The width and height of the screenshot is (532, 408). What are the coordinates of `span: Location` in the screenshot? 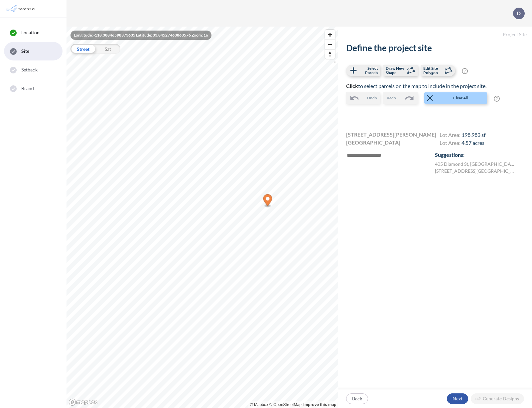 It's located at (31, 33).